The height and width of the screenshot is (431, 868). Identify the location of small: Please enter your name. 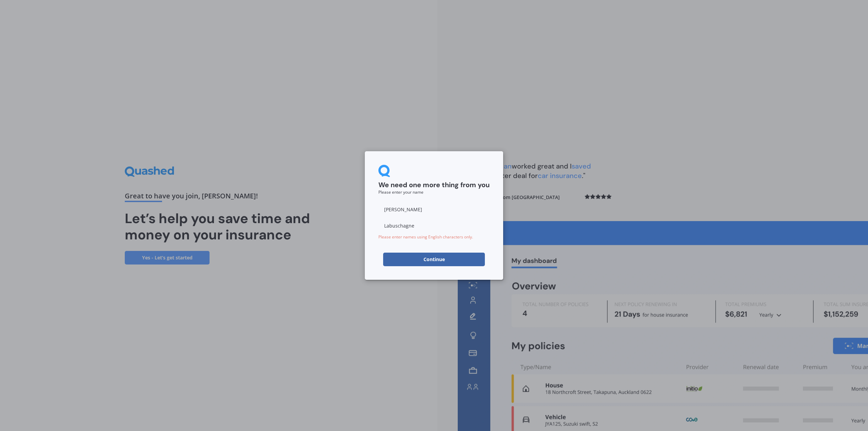
(401, 192).